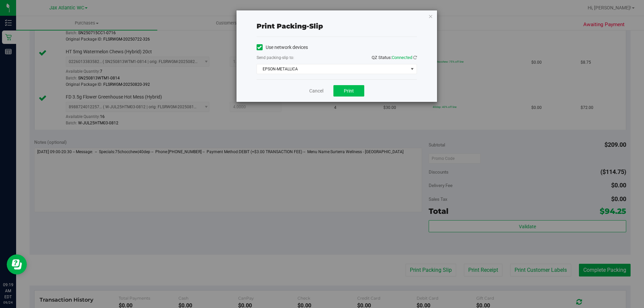  I want to click on a: Cancel, so click(316, 91).